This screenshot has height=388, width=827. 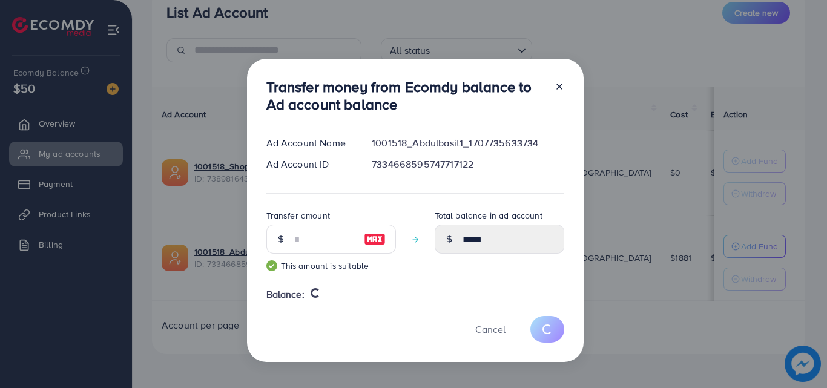 I want to click on div: Ad Account Name, so click(x=309, y=143).